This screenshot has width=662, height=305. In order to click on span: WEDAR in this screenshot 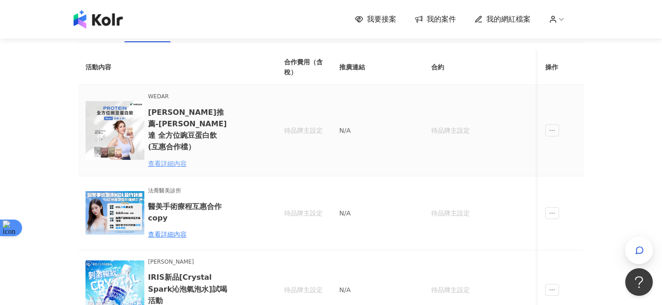, I will do `click(188, 97)`.